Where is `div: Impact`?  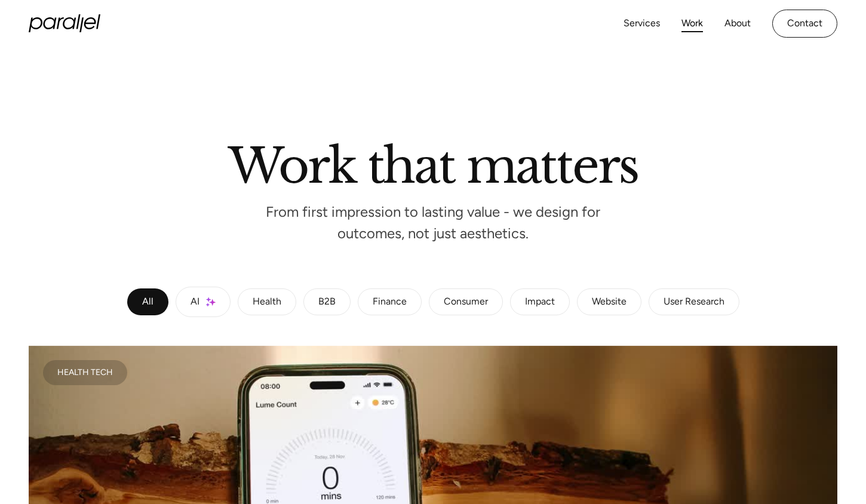 div: Impact is located at coordinates (540, 302).